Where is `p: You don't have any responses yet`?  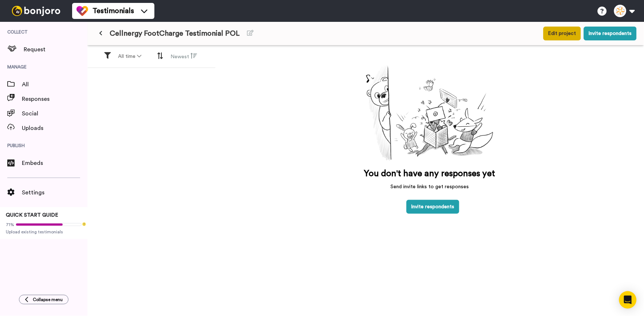
p: You don't have any responses yet is located at coordinates (430, 174).